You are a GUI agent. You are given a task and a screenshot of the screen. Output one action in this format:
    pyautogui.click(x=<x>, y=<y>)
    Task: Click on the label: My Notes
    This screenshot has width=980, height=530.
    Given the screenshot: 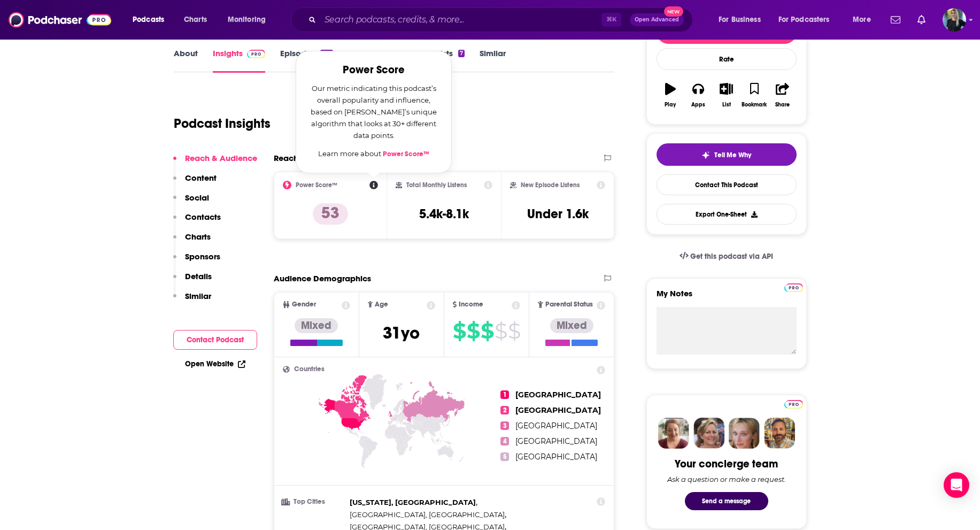 What is the action you would take?
    pyautogui.click(x=727, y=297)
    